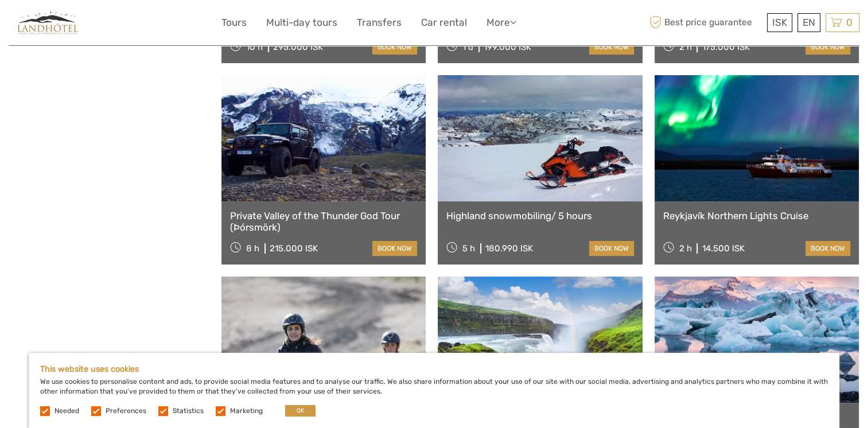 Image resolution: width=868 pixels, height=428 pixels. I want to click on a: Transfers, so click(379, 22).